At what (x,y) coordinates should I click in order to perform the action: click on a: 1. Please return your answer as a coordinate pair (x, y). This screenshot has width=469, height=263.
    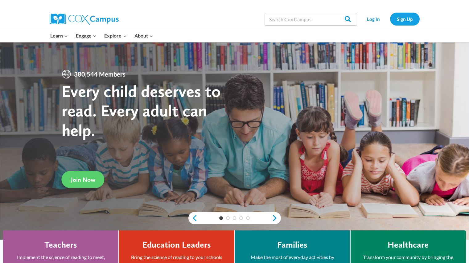
    Looking at the image, I should click on (221, 218).